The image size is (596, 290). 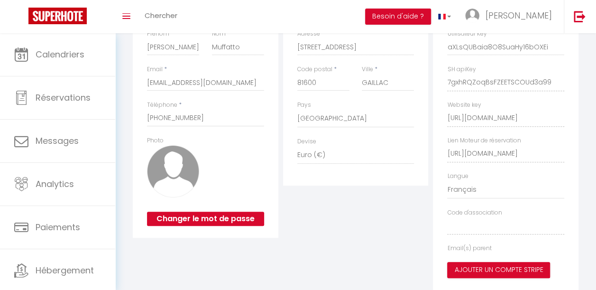 I want to click on label: Website key, so click(x=464, y=105).